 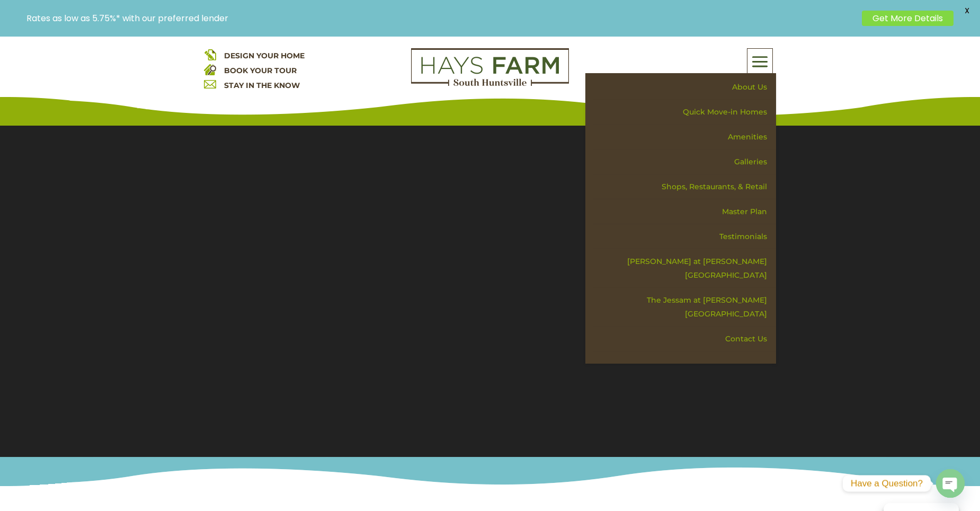 What do you see at coordinates (260, 70) in the screenshot?
I see `a: BOOK YOUR TOUR` at bounding box center [260, 70].